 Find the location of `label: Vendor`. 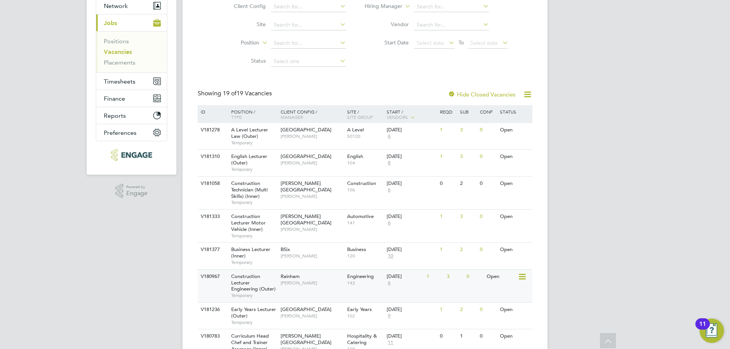

label: Vendor is located at coordinates (387, 24).